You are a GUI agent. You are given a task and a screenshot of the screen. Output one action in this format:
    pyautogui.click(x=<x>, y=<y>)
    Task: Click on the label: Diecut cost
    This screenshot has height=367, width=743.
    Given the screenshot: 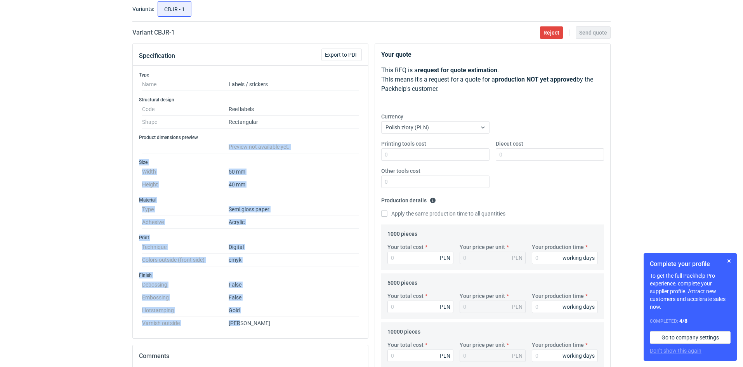 What is the action you would take?
    pyautogui.click(x=509, y=144)
    